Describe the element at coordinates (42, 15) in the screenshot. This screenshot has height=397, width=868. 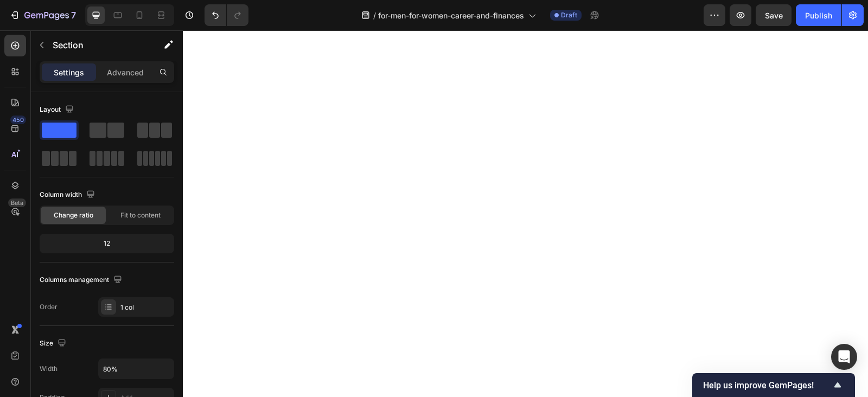
I see `button: 7` at that location.